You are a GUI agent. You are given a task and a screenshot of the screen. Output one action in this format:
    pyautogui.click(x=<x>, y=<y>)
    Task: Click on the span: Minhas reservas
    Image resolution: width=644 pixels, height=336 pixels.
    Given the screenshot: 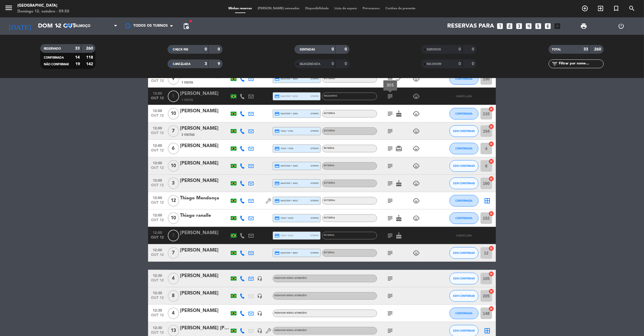 What is the action you would take?
    pyautogui.click(x=240, y=9)
    